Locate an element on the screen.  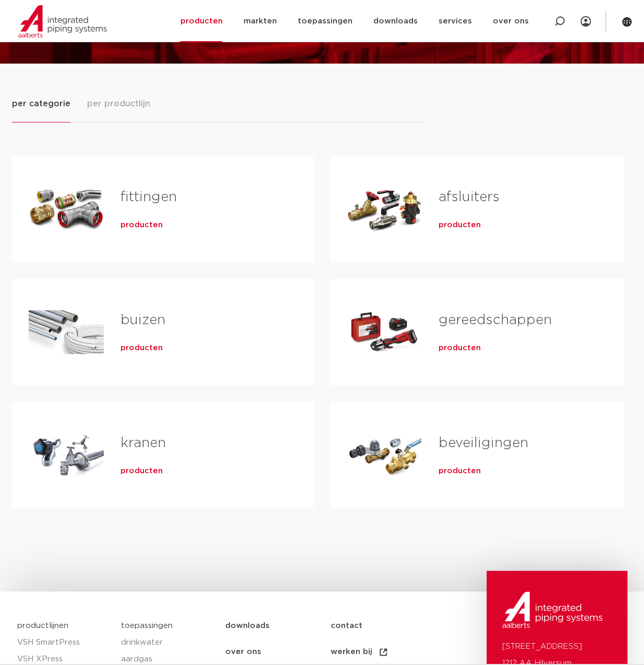
a: werken bij is located at coordinates (382, 652).